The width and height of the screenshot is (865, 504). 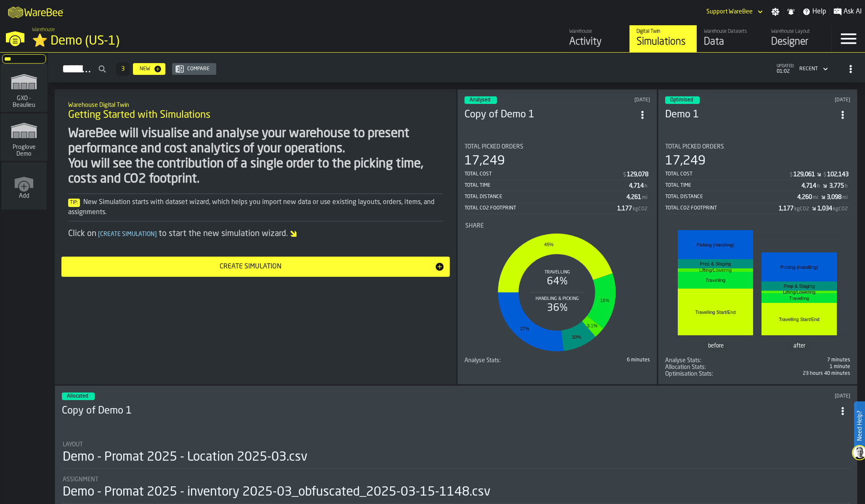 What do you see at coordinates (757, 360) in the screenshot?
I see `div: stat-Analyse Stats:` at bounding box center [757, 360].